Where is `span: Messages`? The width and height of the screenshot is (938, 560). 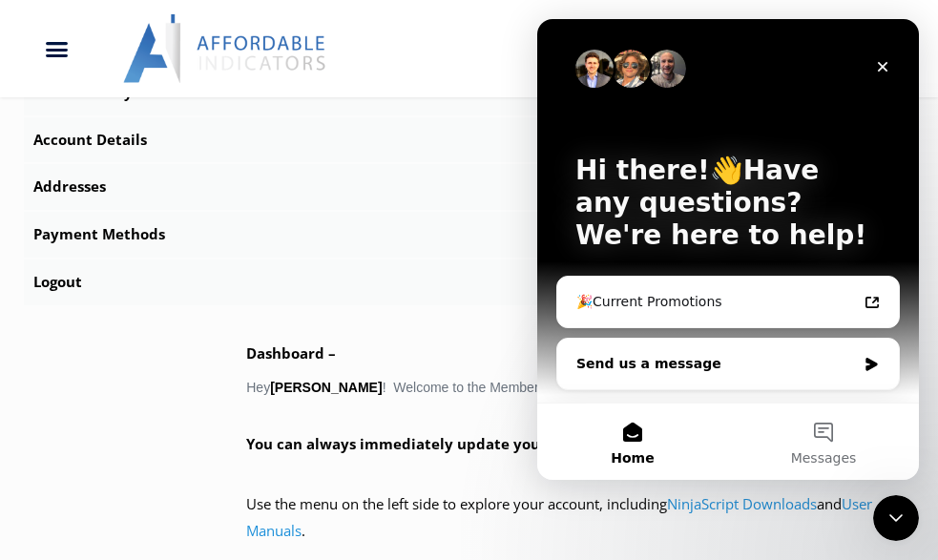 span: Messages is located at coordinates (286, 439).